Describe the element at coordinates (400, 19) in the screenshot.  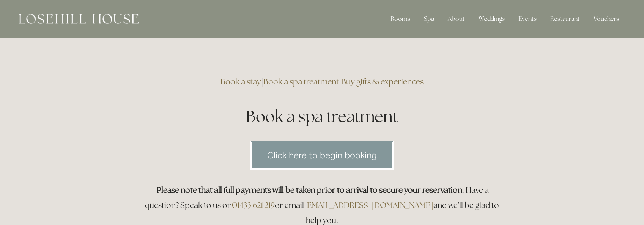
I see `div: Rooms` at that location.